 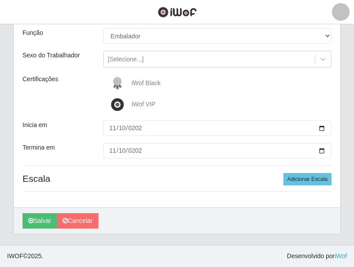 What do you see at coordinates (307, 179) in the screenshot?
I see `button: Adicionar Escala` at bounding box center [307, 179].